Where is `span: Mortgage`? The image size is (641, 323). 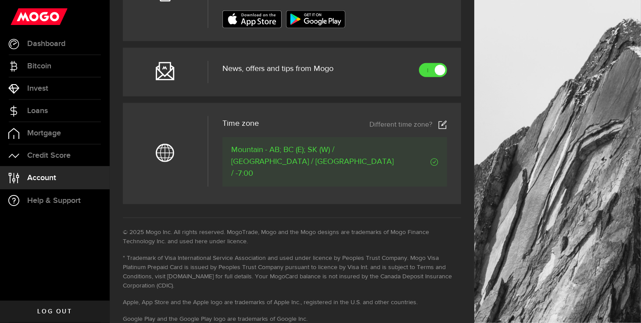 span: Mortgage is located at coordinates (44, 133).